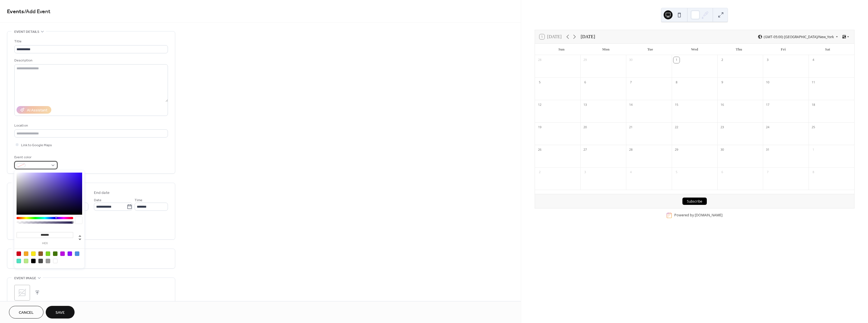 This screenshot has width=868, height=323. What do you see at coordinates (631, 105) in the screenshot?
I see `div: 14` at bounding box center [631, 105].